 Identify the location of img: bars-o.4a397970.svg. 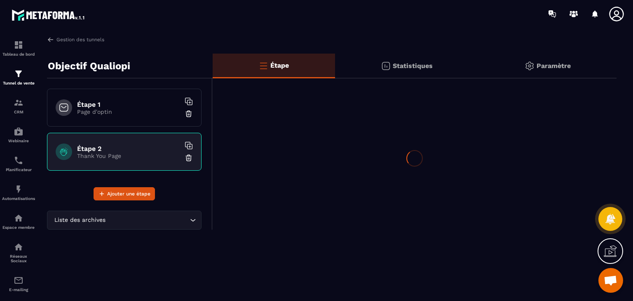
(263, 65).